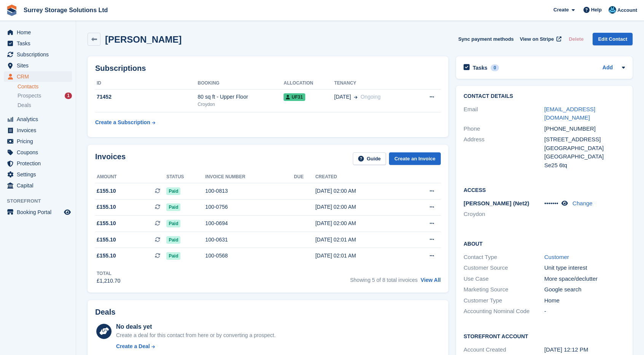 The width and height of the screenshot is (644, 355). I want to click on a: View All, so click(431, 280).